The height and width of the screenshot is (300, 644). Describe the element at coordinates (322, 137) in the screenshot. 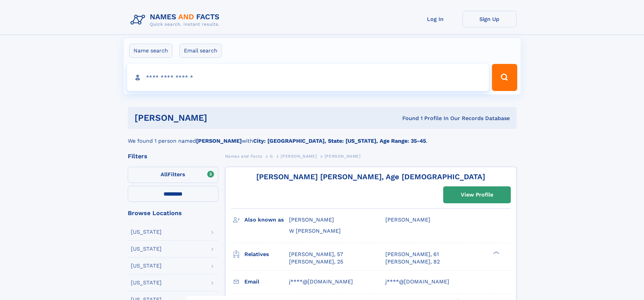

I see `div: We found 1 person named with .` at that location.